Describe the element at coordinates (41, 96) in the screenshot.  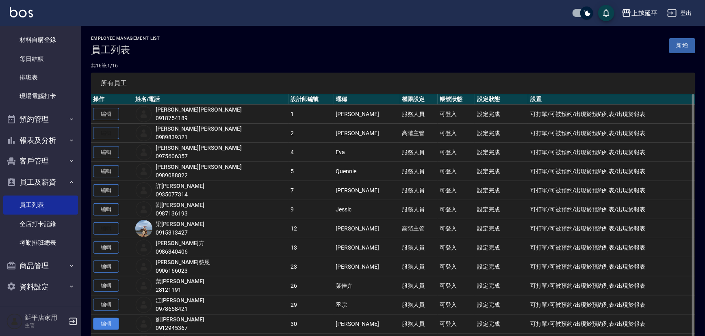
I see `a: 現場電腦打卡` at that location.